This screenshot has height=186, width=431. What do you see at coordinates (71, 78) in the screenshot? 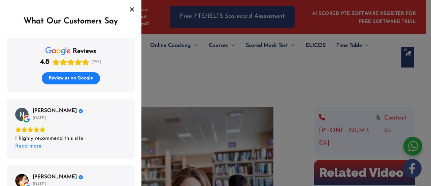
I see `span: Review us on Google` at bounding box center [71, 78].